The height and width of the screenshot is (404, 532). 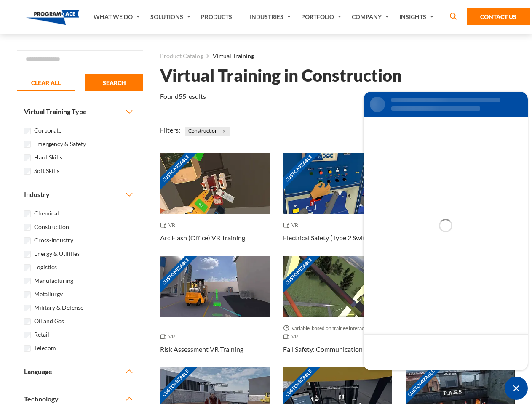 I want to click on label: Oil and Gas, so click(x=49, y=321).